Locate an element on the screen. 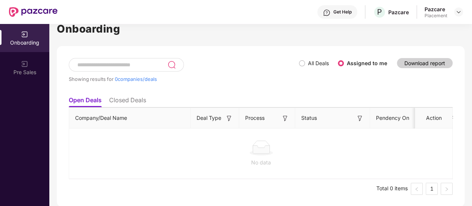 This screenshot has height=206, width=472. span: 0 companies/deals is located at coordinates (136, 79).